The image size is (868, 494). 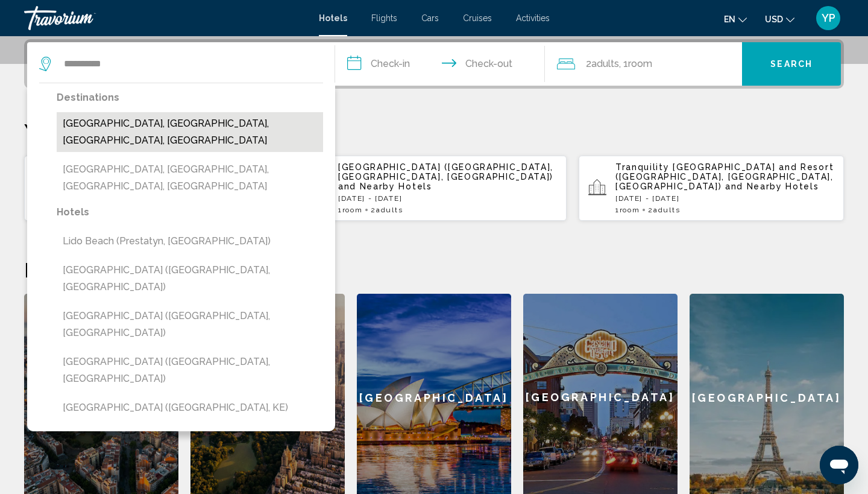 I want to click on a: Hotels, so click(x=333, y=18).